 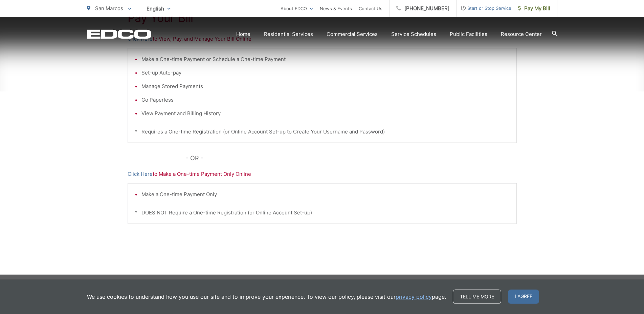 I want to click on a: Commercial Services, so click(x=352, y=34).